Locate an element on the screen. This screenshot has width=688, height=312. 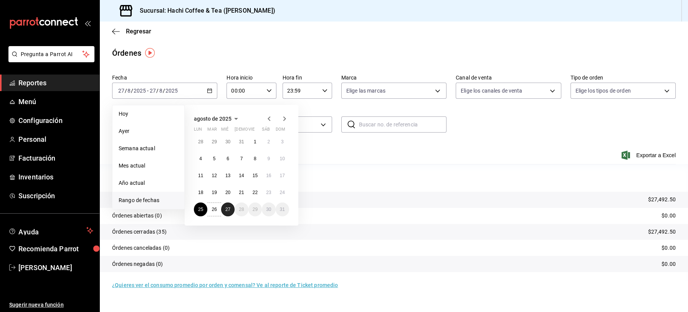
button: Pregunta a Parrot AI is located at coordinates (51, 54).